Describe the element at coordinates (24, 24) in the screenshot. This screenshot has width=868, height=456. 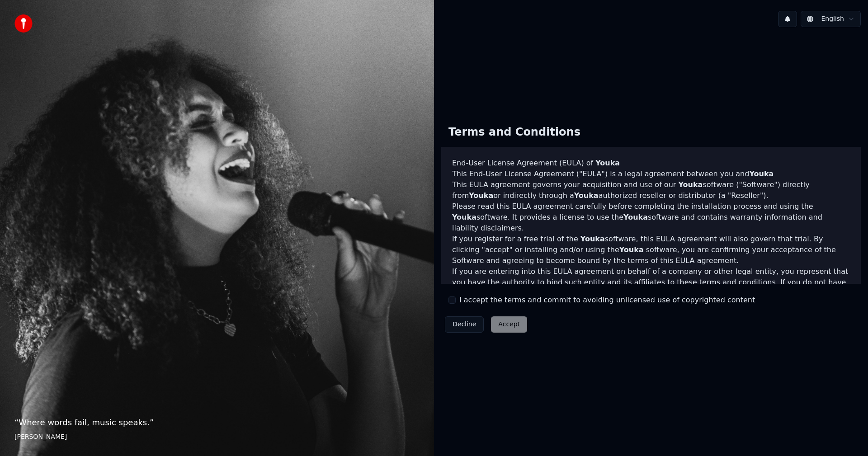
I see `img: youka` at that location.